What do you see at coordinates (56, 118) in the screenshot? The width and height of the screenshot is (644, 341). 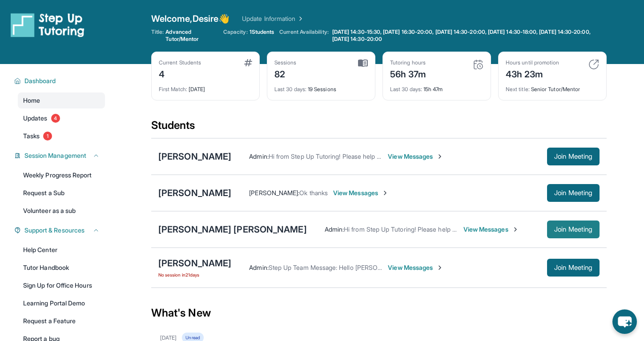 I see `span: 4` at bounding box center [56, 118].